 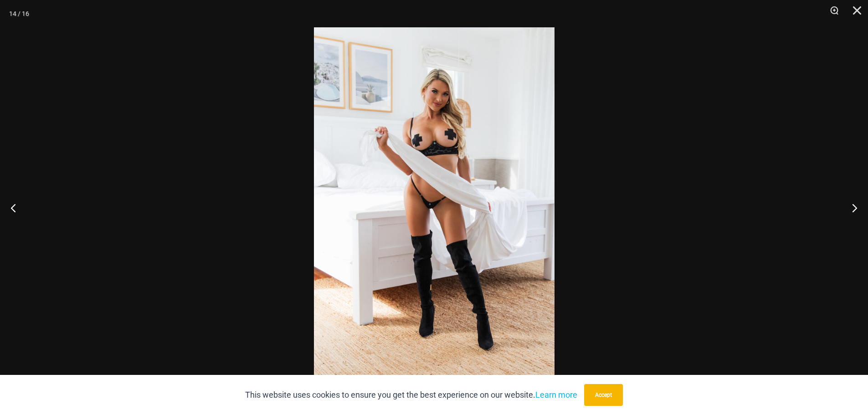 What do you see at coordinates (851, 208) in the screenshot?
I see `button: Next` at bounding box center [851, 208].